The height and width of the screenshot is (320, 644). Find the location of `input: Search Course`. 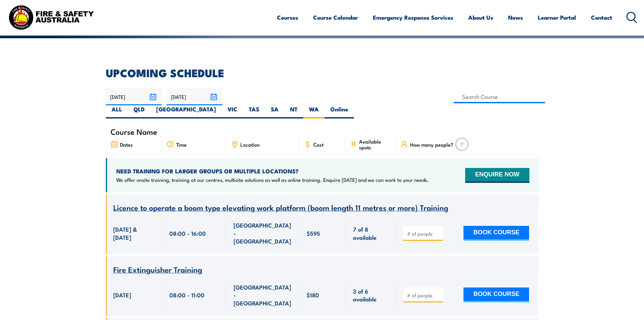

input: Search Course is located at coordinates (500, 96).